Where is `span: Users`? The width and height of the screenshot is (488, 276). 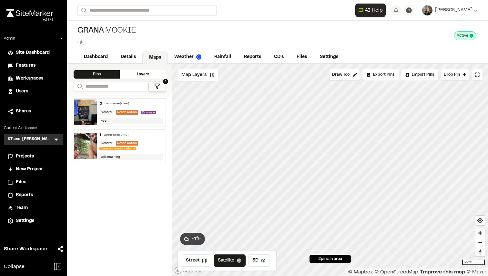 span: Users is located at coordinates (22, 92).